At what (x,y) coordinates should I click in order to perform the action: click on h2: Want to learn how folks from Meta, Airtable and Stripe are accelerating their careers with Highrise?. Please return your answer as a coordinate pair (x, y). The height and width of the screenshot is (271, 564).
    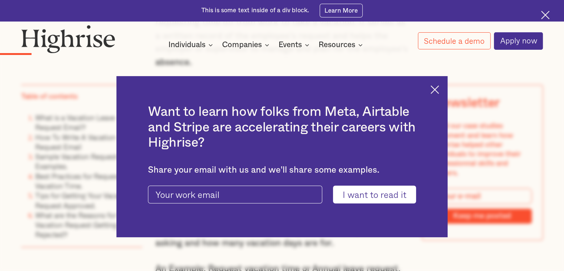
    Looking at the image, I should click on (282, 127).